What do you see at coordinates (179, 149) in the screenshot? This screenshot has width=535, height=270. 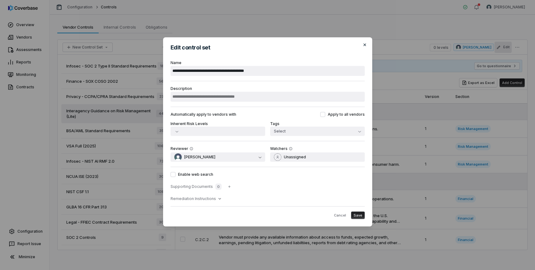 I see `label: Reviewer` at bounding box center [179, 149].